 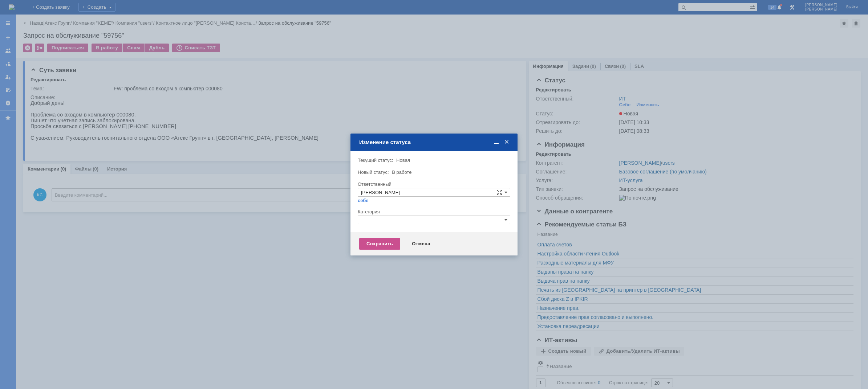 I want to click on label: Новый статус:, so click(x=374, y=172).